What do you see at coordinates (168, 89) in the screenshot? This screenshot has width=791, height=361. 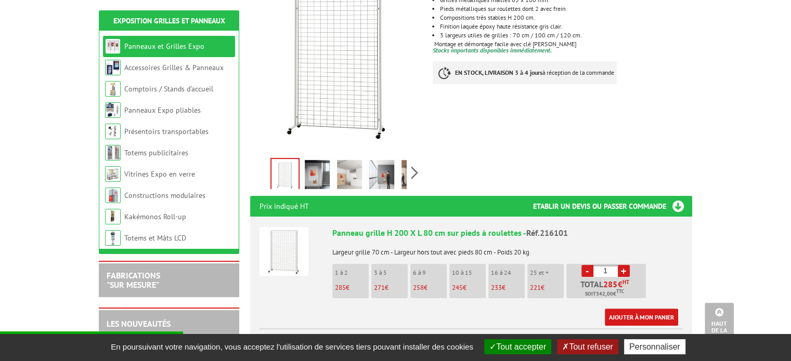 I see `a: Comptoirs / Stands d'accueil` at bounding box center [168, 89].